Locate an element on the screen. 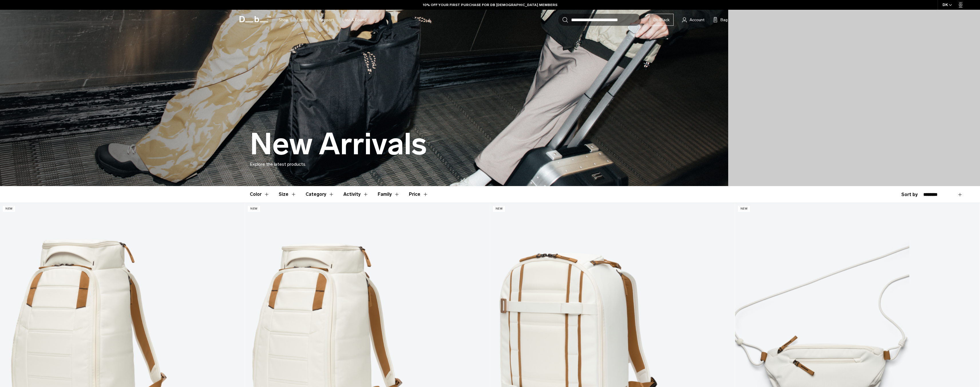 This screenshot has height=387, width=980. a: Account is located at coordinates (694, 20).